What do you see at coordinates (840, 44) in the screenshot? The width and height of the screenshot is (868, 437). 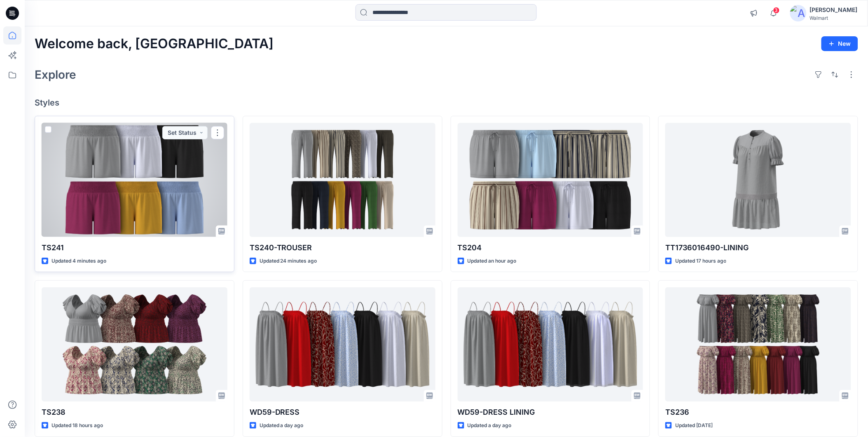 I see `button: New` at bounding box center [840, 44].